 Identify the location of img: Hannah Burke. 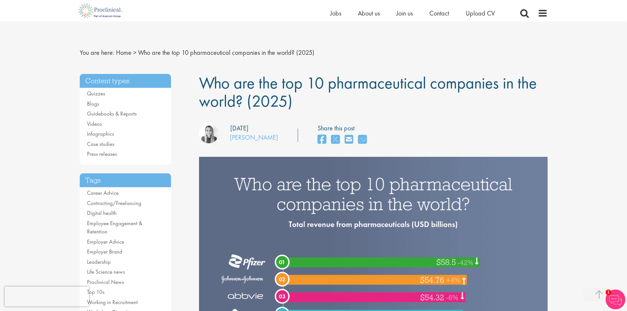
(209, 133).